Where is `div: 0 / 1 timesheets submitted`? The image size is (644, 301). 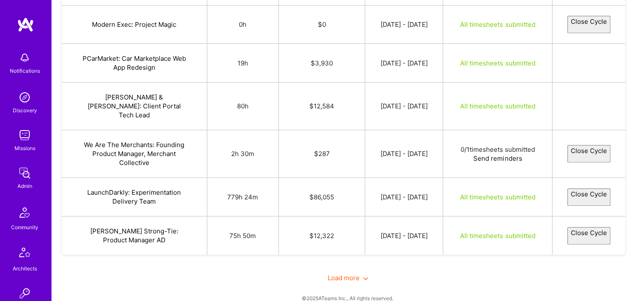 div: 0 / 1 timesheets submitted is located at coordinates (498, 150).